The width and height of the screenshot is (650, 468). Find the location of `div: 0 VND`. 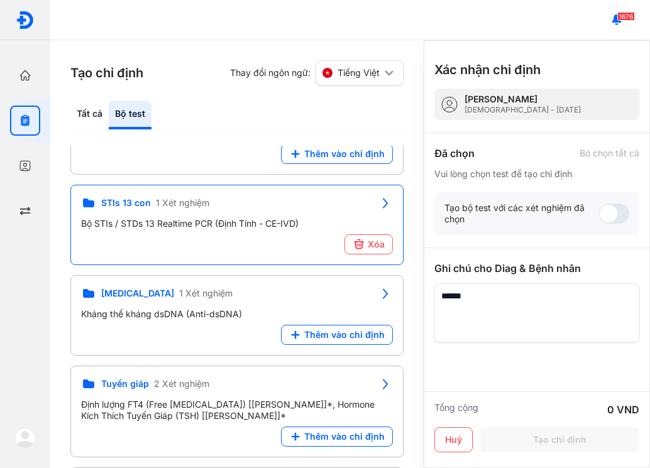

div: 0 VND is located at coordinates (623, 410).